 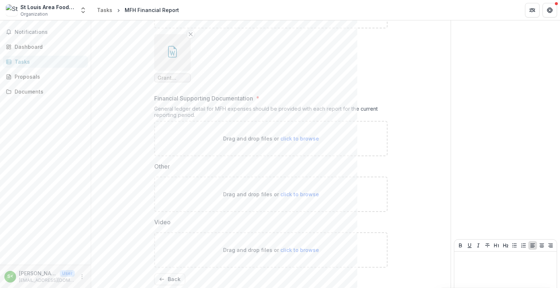 I want to click on nav: breadcrumb, so click(x=138, y=10).